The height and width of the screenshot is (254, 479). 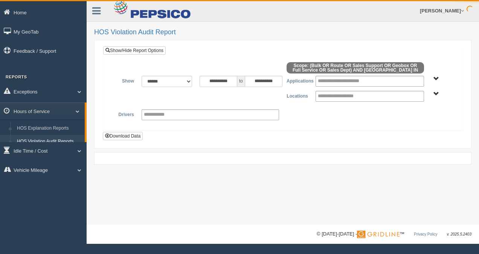 What do you see at coordinates (123, 80) in the screenshot?
I see `label: Show` at bounding box center [123, 80].